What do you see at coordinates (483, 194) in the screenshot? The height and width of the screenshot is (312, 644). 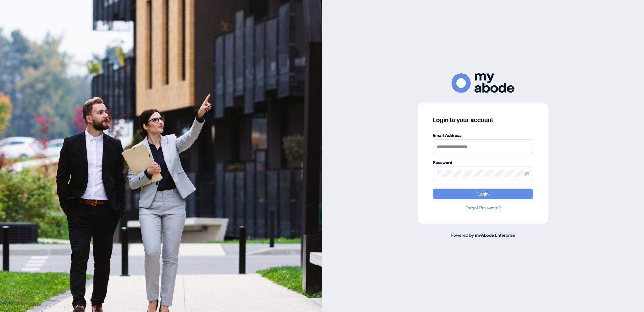 I see `button: Login` at bounding box center [483, 194].